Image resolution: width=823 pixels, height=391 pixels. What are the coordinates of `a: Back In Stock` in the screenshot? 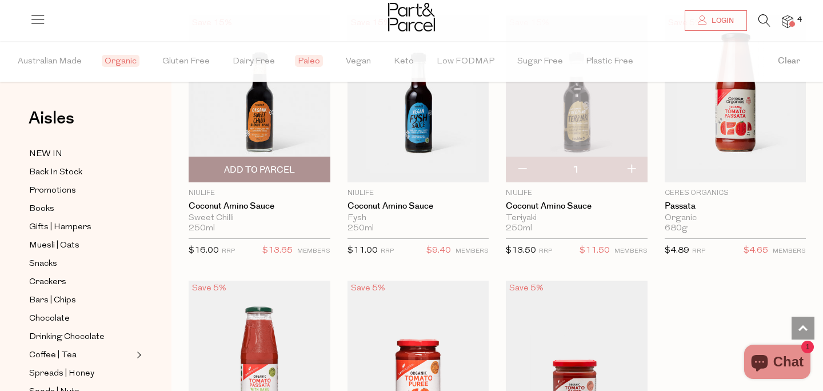 It's located at (81, 172).